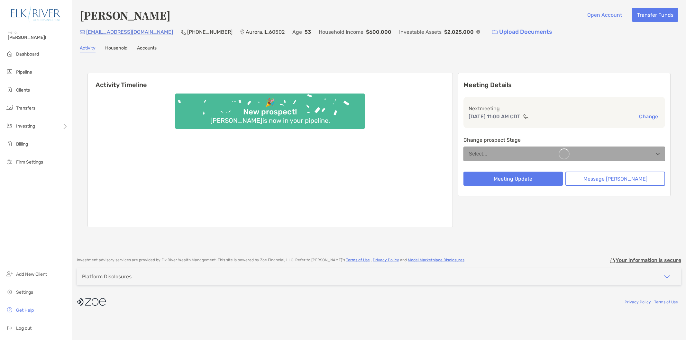 The height and width of the screenshot is (340, 686). What do you see at coordinates (91, 302) in the screenshot?
I see `img: company logo` at bounding box center [91, 302].